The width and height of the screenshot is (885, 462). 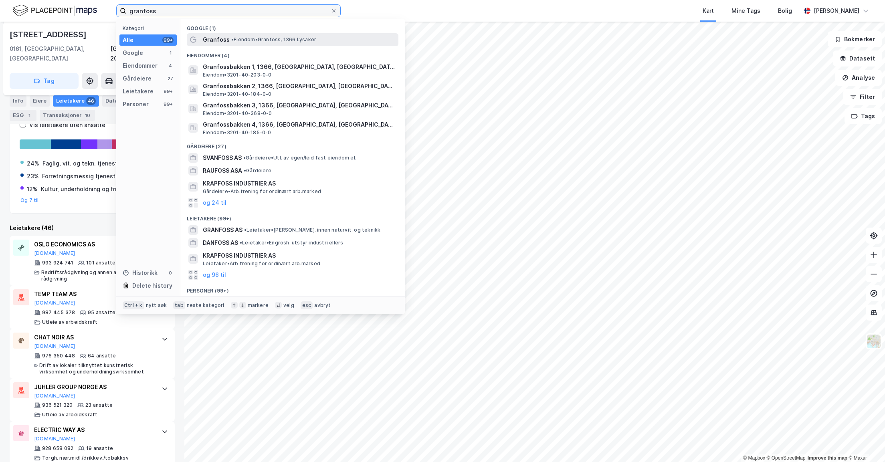 I want to click on div: Leietakere (46), so click(x=92, y=228).